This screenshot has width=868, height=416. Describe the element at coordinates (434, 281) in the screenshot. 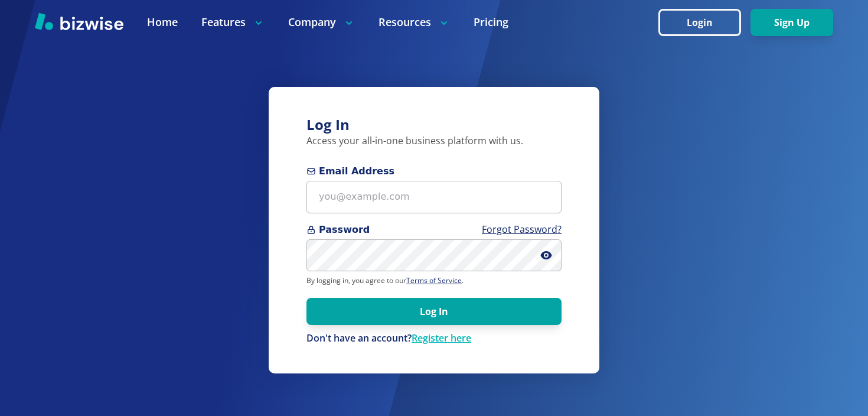

I see `p: By logging in, you agree to our .` at that location.